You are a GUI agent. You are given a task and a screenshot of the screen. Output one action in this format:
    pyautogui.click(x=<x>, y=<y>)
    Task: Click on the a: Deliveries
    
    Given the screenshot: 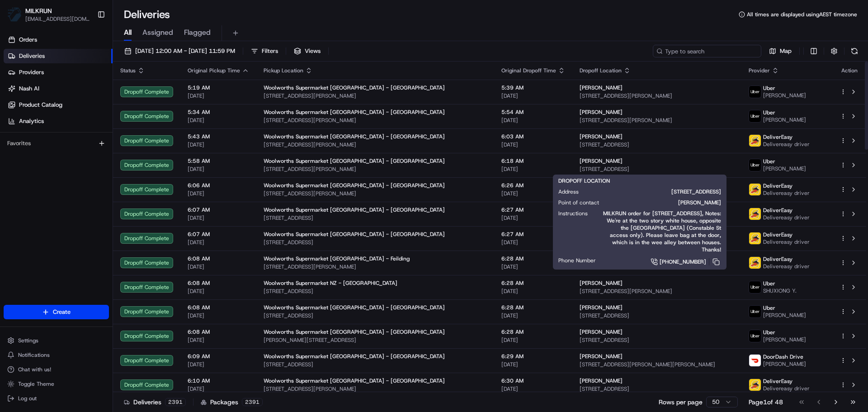 What is the action you would take?
    pyautogui.click(x=58, y=56)
    